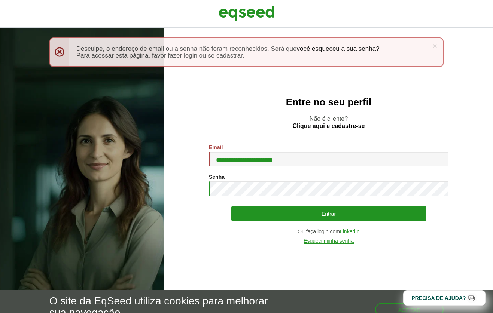  I want to click on a: Clique aqui e cadastre-se, so click(329, 126).